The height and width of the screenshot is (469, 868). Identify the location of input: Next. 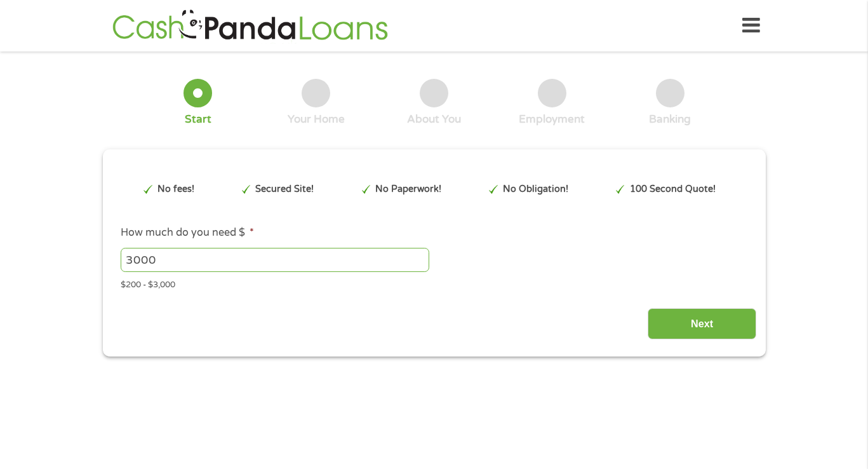
(701, 323).